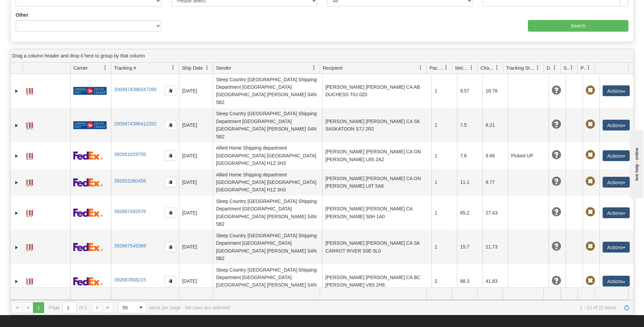 The width and height of the screenshot is (644, 327). I want to click on span: Pickup Status, so click(583, 68).